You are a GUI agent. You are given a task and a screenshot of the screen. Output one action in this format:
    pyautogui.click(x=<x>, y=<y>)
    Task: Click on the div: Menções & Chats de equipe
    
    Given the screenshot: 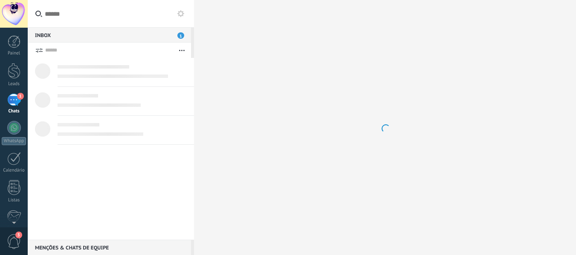 What is the action you would take?
    pyautogui.click(x=109, y=248)
    